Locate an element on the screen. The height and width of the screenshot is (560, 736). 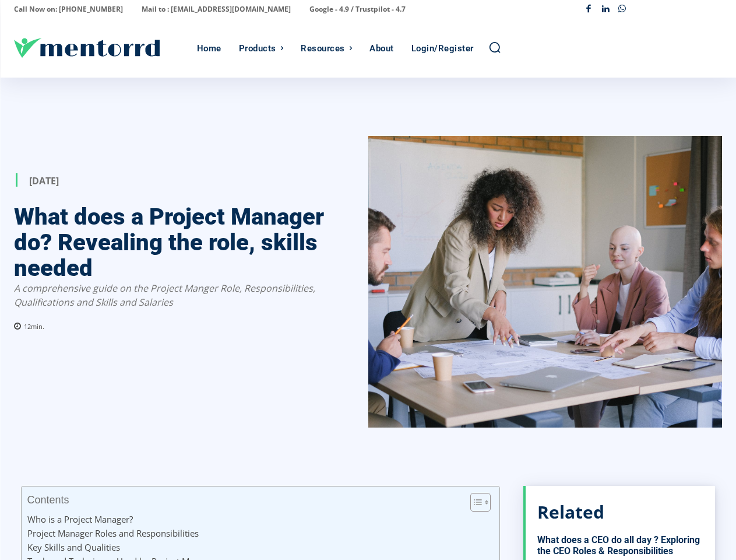
span: 12 is located at coordinates (27, 326).